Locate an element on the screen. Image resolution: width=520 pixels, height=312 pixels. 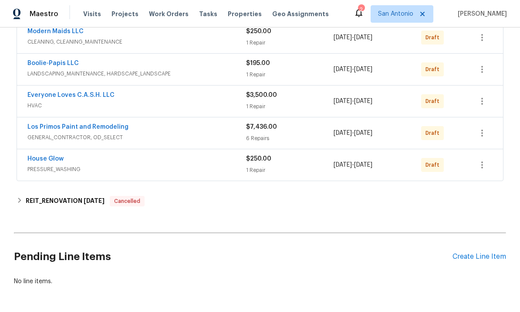
span: CLEANING, CLEANING_MAINTENANCE is located at coordinates (137, 42).